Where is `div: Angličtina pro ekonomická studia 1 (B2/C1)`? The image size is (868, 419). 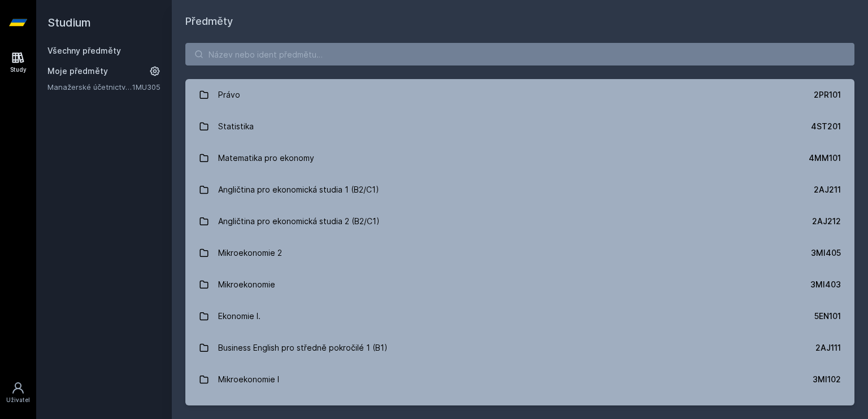
div: Angličtina pro ekonomická studia 1 (B2/C1) is located at coordinates (299, 190).